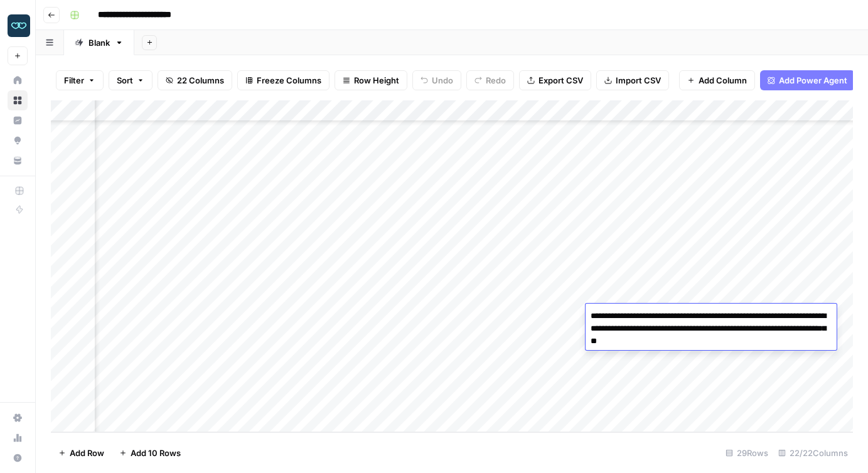 Image resolution: width=868 pixels, height=473 pixels. Describe the element at coordinates (807, 81) in the screenshot. I see `button: Add Power Agent` at that location.